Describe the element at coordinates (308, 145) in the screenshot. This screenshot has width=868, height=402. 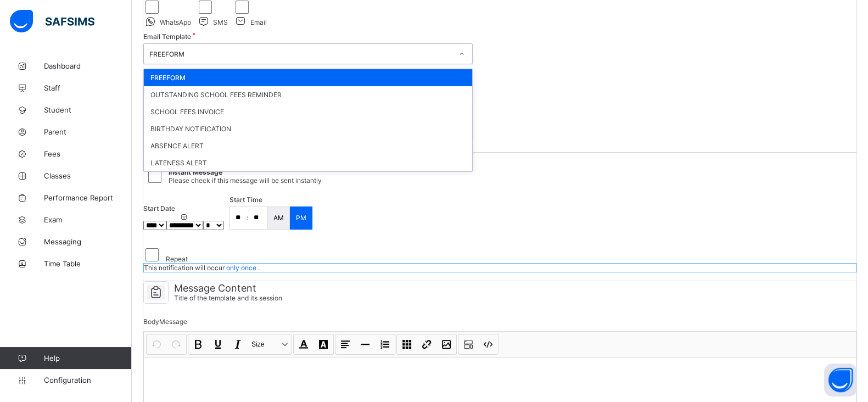
I see `div: ABSENCE ALERT` at that location.